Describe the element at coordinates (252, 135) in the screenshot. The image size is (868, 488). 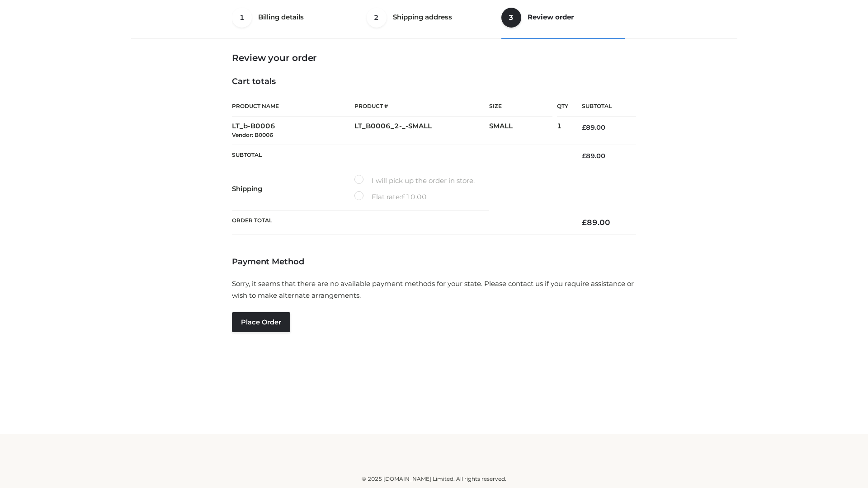
I see `small: Vendor: B0006` at that location.